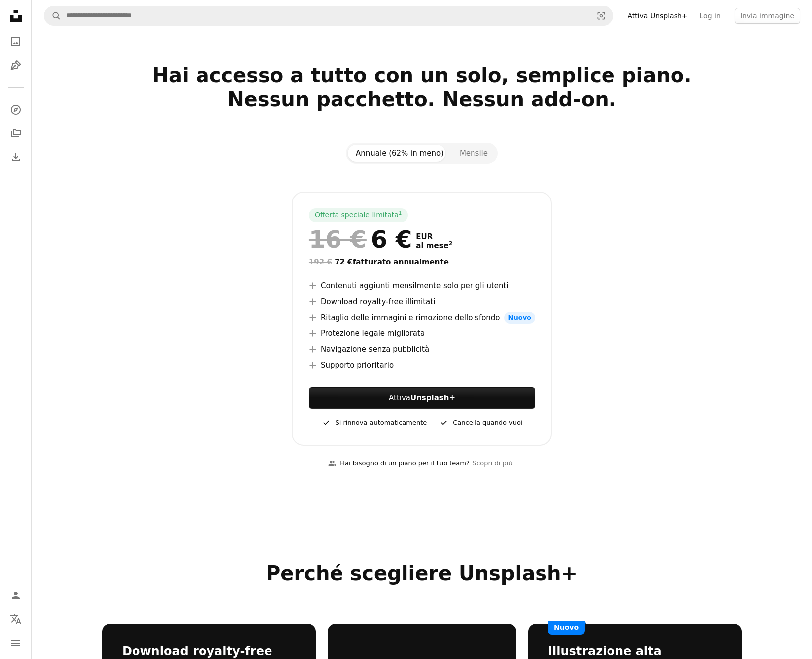 This screenshot has width=812, height=659. Describe the element at coordinates (433, 398) in the screenshot. I see `strong: Unsplash+` at that location.